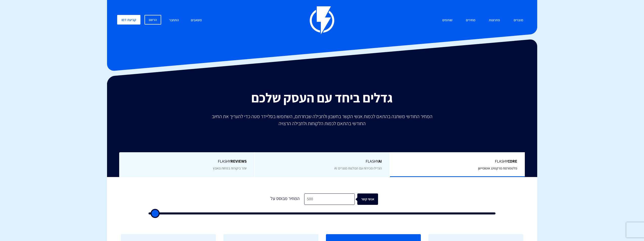 This screenshot has width=644, height=241. I want to click on a: התחבר, so click(174, 20).